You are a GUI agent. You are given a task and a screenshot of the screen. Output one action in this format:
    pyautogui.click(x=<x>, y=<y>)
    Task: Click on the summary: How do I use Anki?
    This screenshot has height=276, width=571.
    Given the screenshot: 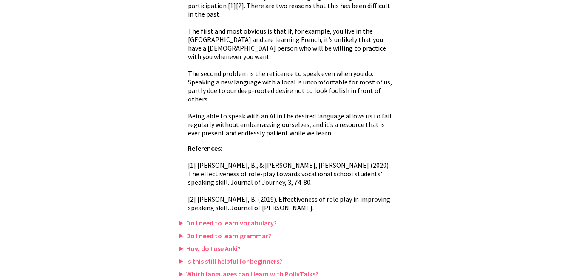 What is the action you would take?
    pyautogui.click(x=286, y=249)
    